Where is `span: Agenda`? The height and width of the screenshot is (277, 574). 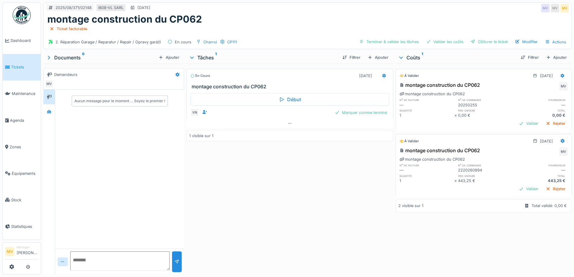
span: Agenda is located at coordinates (24, 120).